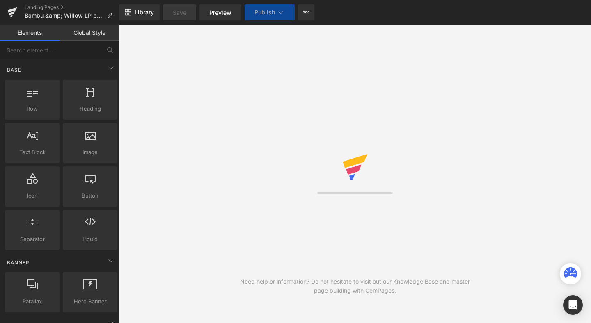  Describe the element at coordinates (220, 12) in the screenshot. I see `a: Preview` at that location.